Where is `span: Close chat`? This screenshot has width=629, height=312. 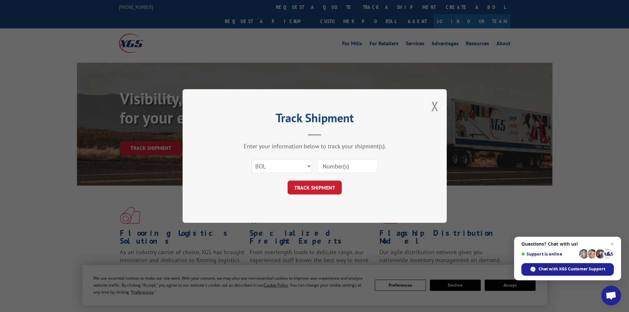 span: Close chat is located at coordinates (612, 244).